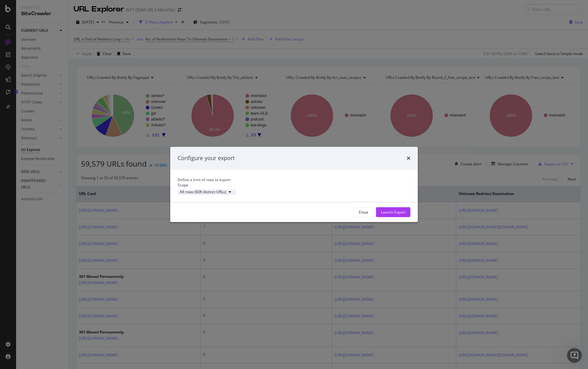  What do you see at coordinates (363, 212) in the screenshot?
I see `div: Close` at bounding box center [363, 212].